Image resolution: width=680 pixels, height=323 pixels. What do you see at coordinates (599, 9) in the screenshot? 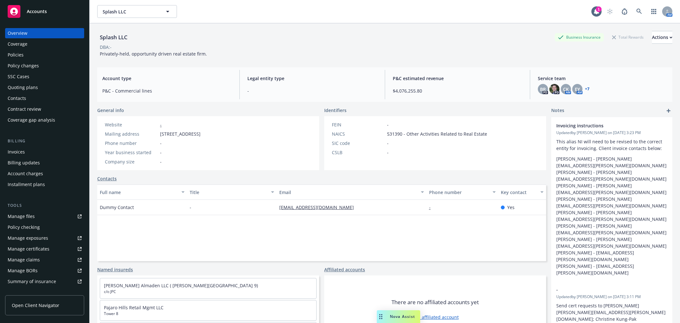
I see `div: 1` at bounding box center [599, 9].